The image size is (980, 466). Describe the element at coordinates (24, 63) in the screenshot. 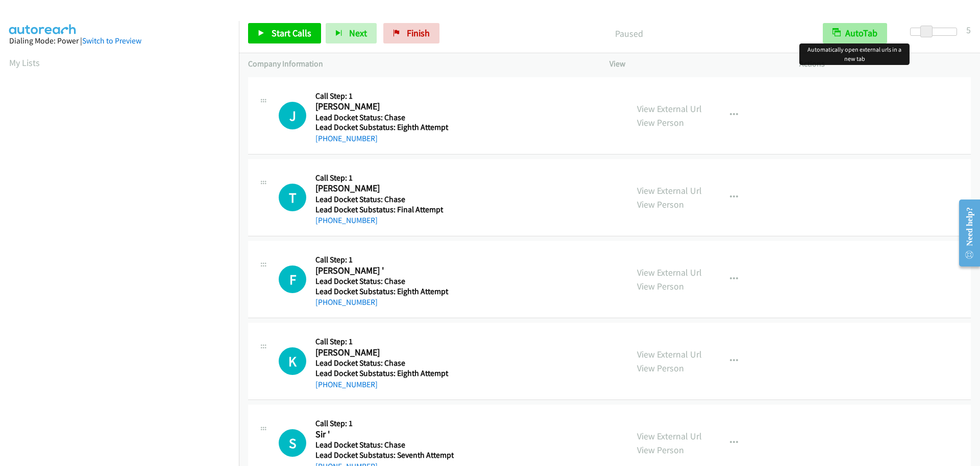

I see `a: My Lists` at that location.